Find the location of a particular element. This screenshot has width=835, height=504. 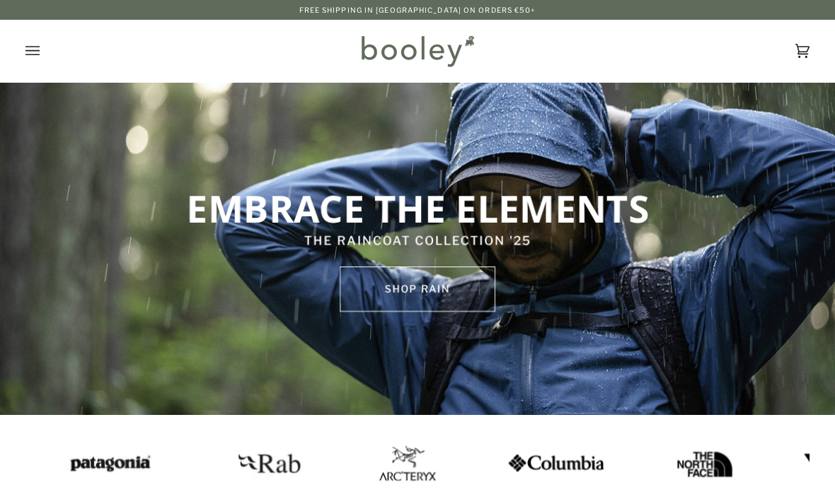

p: EMBRACE THE ELEMENTS is located at coordinates (417, 207).